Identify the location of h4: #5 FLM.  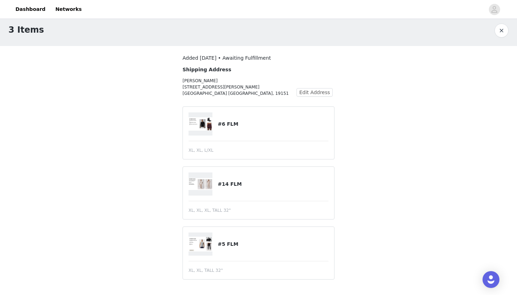
(273, 244).